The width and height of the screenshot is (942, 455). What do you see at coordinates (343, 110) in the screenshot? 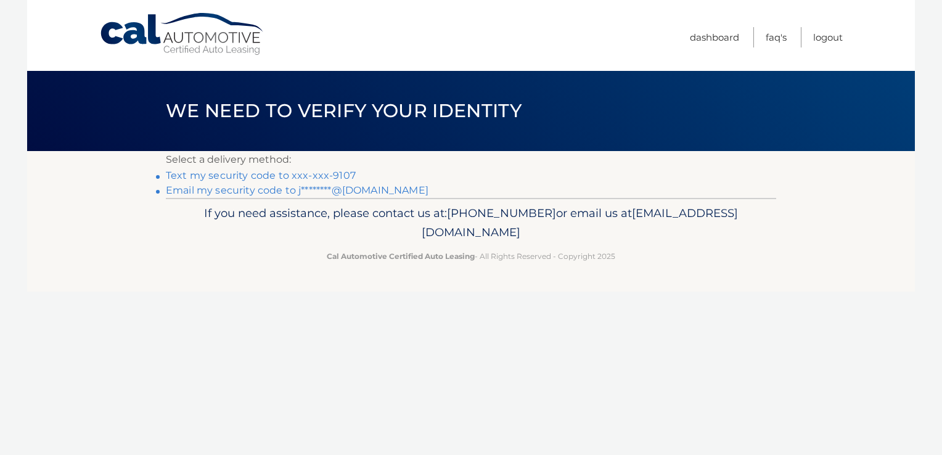
I see `span: We need to verify your identity` at bounding box center [343, 110].